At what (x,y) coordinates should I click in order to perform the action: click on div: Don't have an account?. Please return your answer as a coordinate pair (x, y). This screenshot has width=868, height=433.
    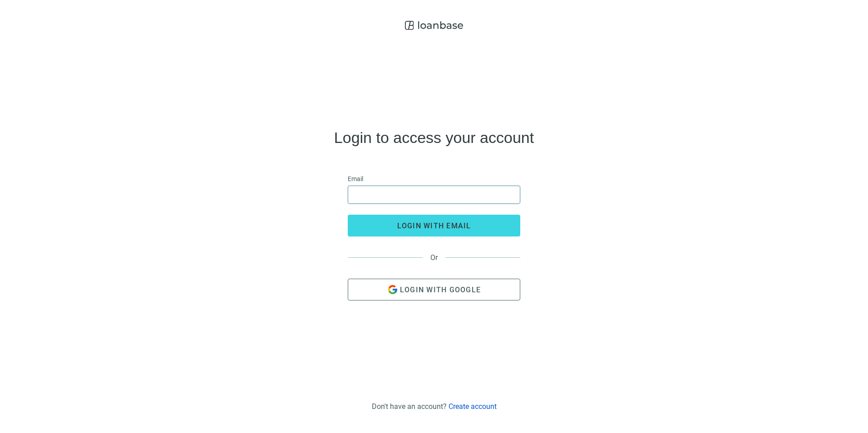
    Looking at the image, I should click on (434, 406).